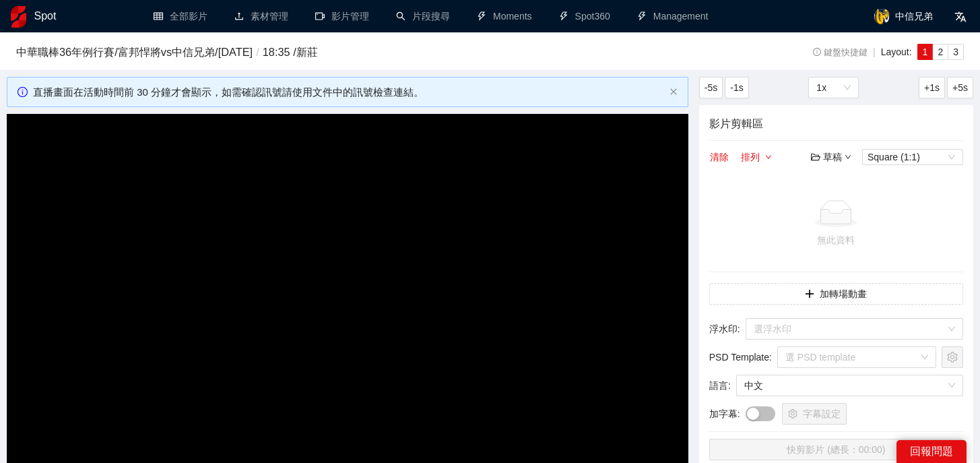  What do you see at coordinates (423, 17) in the screenshot?
I see `a: search片段搜尋` at bounding box center [423, 17].